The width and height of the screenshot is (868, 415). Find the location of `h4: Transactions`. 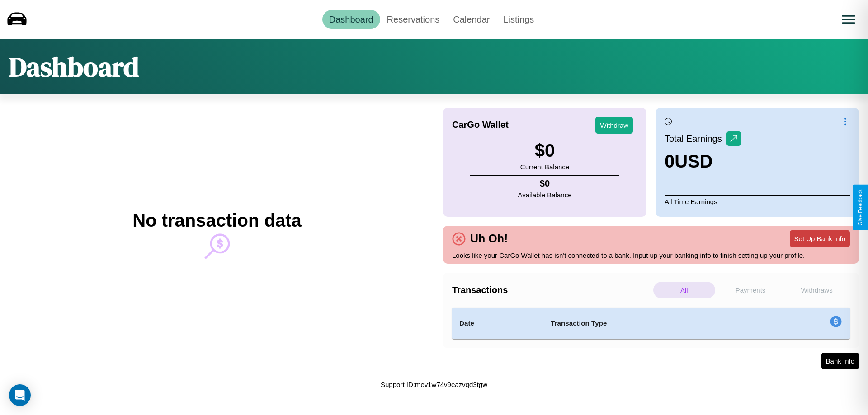

h4: Transactions is located at coordinates (552, 290).